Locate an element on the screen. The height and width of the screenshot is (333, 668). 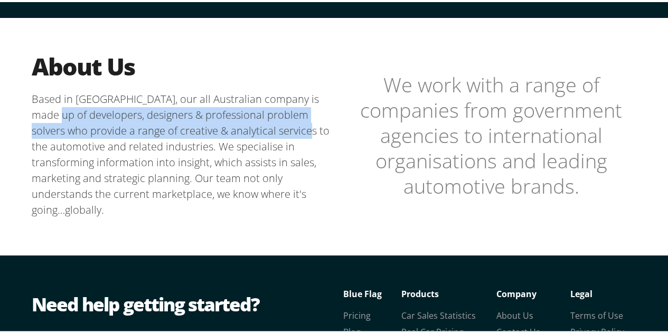
a: Terms of Use is located at coordinates (597, 314).